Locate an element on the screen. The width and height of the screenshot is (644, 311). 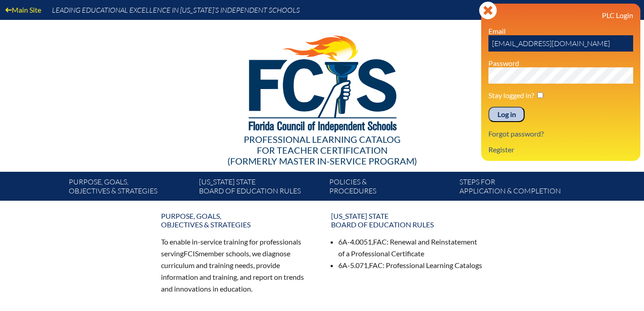
label: Email is located at coordinates (497, 30).